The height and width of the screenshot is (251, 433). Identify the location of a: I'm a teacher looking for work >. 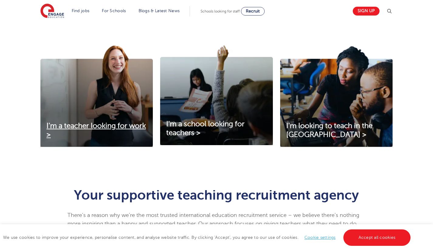
(97, 130).